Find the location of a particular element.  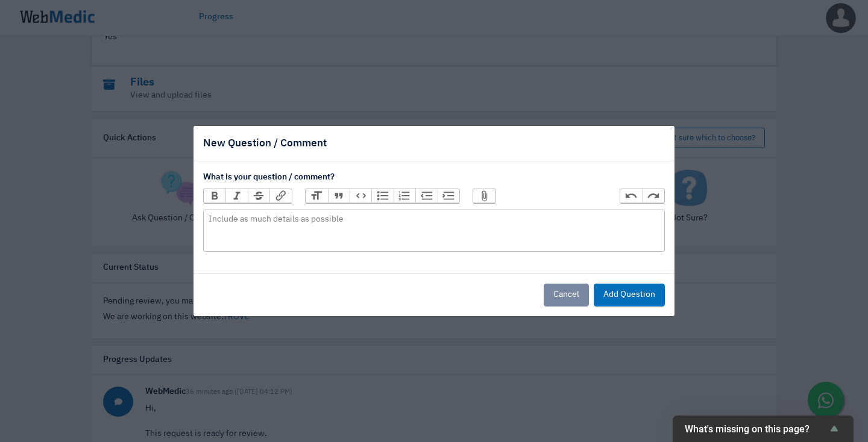

button: Add Question is located at coordinates (629, 295).